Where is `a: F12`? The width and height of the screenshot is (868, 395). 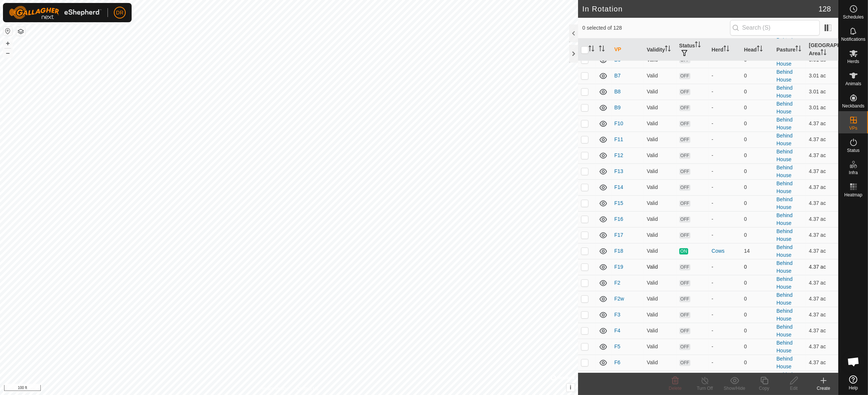 a: F12 is located at coordinates (618, 156).